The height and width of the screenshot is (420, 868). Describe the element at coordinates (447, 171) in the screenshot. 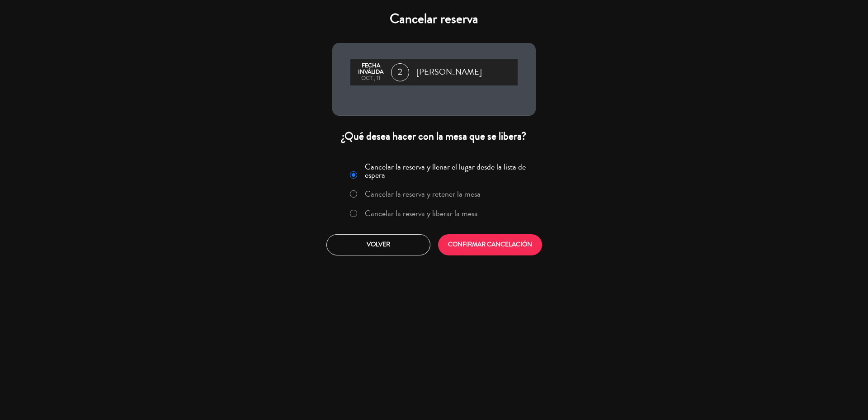

I see `label: Cancelar la reserva y llenar el lugar desde la lista de espera` at that location.